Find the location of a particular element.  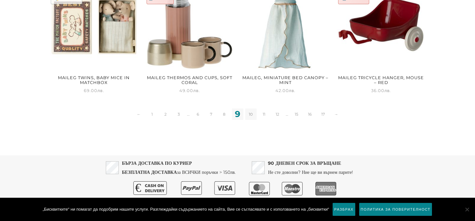

a: 10 is located at coordinates (251, 114).